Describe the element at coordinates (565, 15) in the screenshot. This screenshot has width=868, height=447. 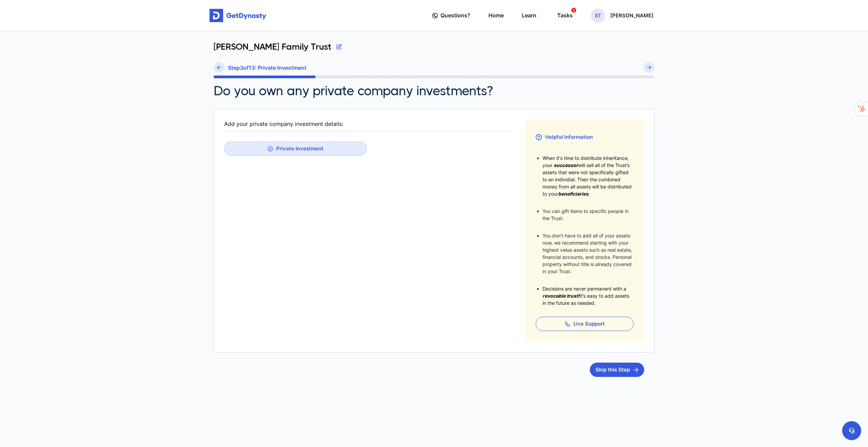
I see `div: Tasks` at that location.